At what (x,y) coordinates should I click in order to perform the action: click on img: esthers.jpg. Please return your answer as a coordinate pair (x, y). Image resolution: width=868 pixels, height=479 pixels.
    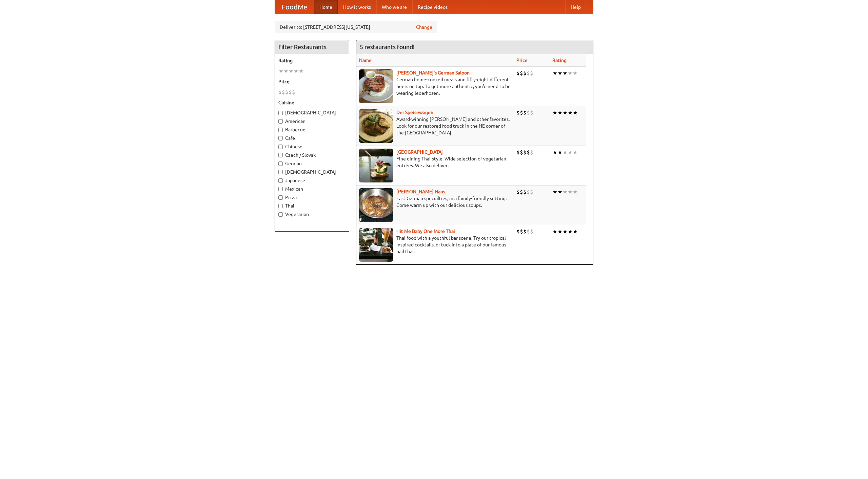
    Looking at the image, I should click on (376, 86).